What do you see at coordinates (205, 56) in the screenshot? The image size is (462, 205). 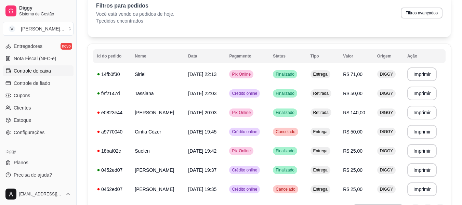 I see `th: Data` at bounding box center [205, 56].